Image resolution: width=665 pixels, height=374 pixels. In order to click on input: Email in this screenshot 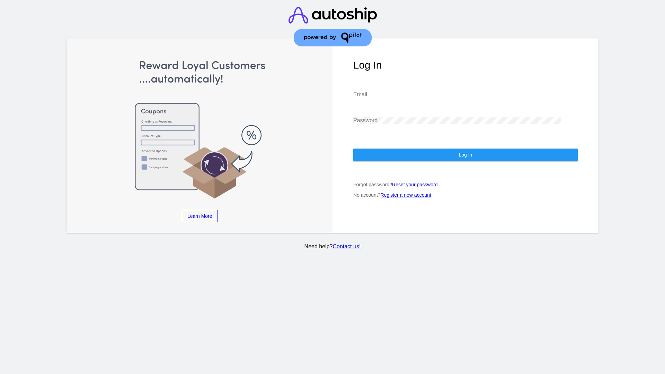, I will do `click(457, 95)`.